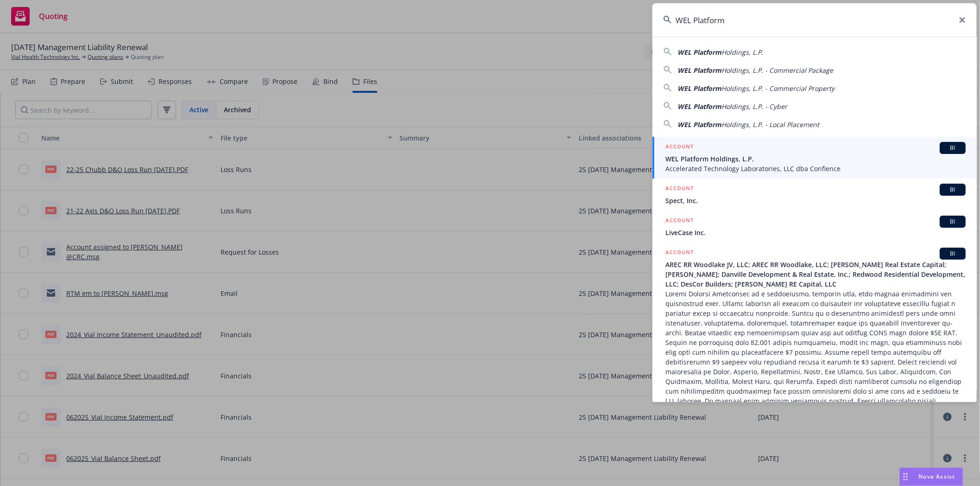 The width and height of the screenshot is (980, 486). Describe the element at coordinates (755, 106) in the screenshot. I see `span: Holdings, L.P. - Cyber` at that location.